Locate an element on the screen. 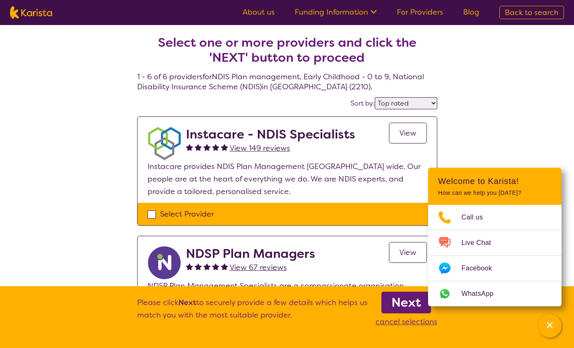 The image size is (574, 348). p: cancel selections is located at coordinates (406, 321).